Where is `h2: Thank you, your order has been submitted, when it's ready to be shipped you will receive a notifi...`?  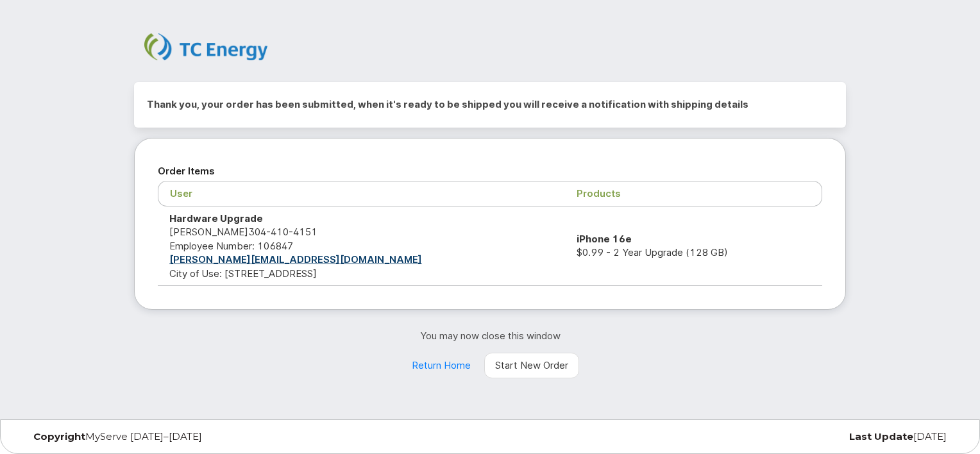 h2: Thank you, your order has been submitted, when it's ready to be shipped you will receive a notifi... is located at coordinates (490, 105).